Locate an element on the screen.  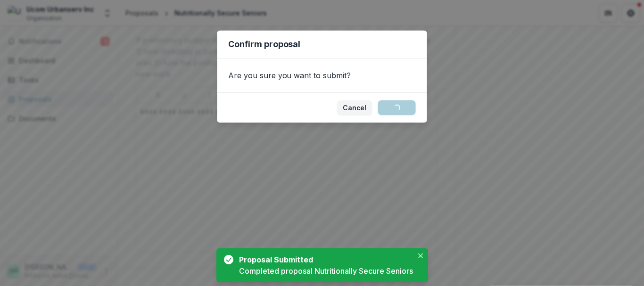
button: Cancel is located at coordinates (354, 108).